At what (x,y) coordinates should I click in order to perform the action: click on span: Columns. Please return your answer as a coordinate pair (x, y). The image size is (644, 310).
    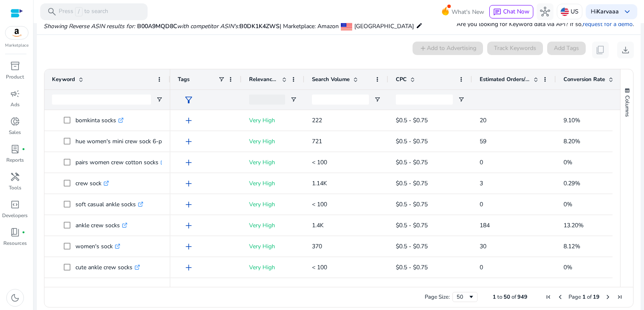
    Looking at the image, I should click on (627, 106).